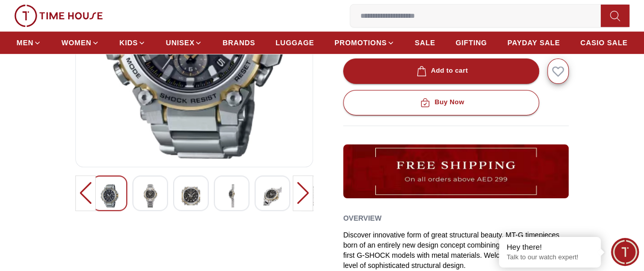  I want to click on span: KIDS, so click(129, 43).